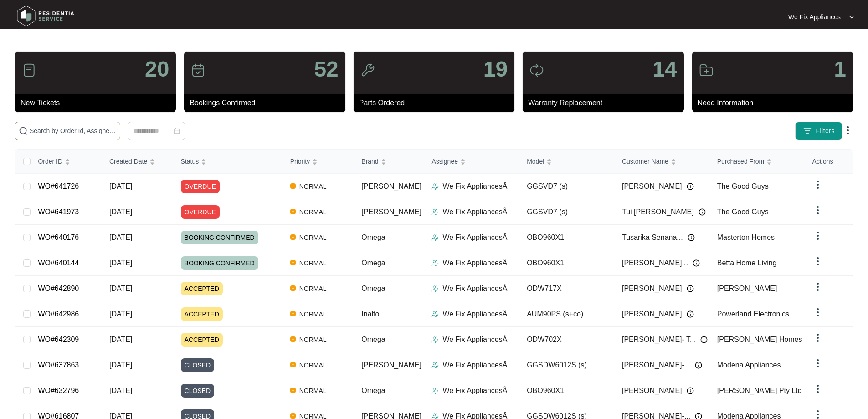 This screenshot has height=419, width=868. I want to click on th: Created Date, so click(137, 162).